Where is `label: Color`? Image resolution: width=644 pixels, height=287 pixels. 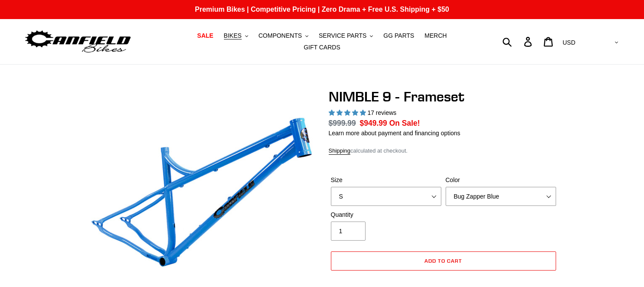 label: Color is located at coordinates (500, 180).